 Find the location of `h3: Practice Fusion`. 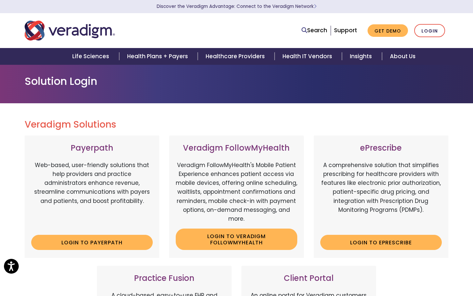

h3: Practice Fusion is located at coordinates (164, 278).